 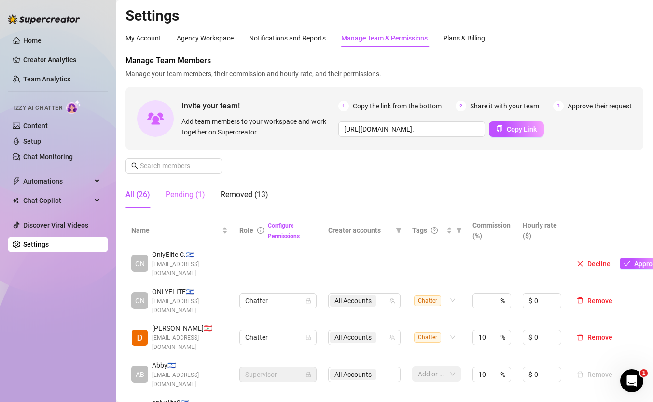 What do you see at coordinates (35, 126) in the screenshot?
I see `a: Content` at bounding box center [35, 126].